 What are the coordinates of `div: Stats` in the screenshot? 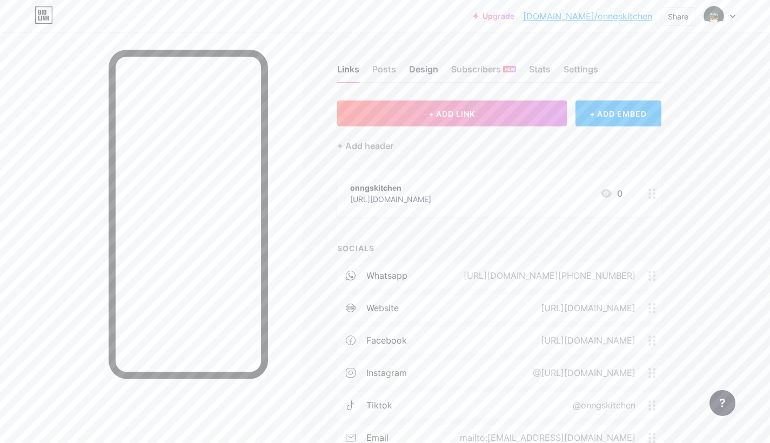 It's located at (540, 72).